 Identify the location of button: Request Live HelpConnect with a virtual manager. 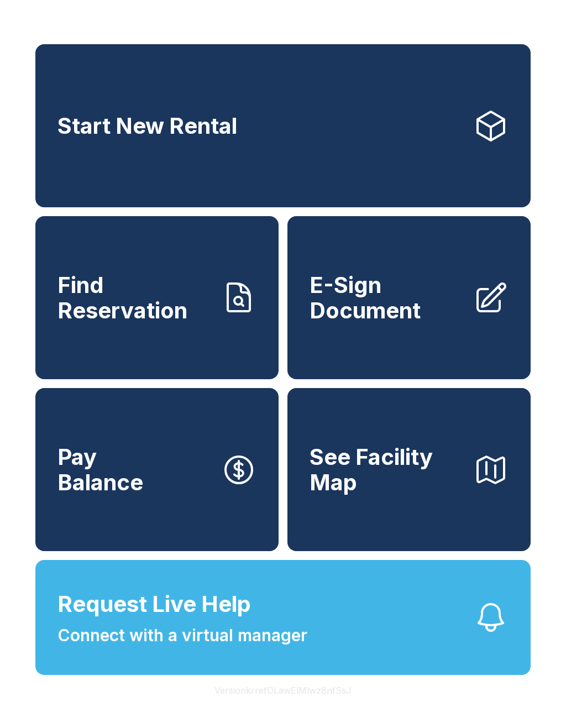
(283, 617).